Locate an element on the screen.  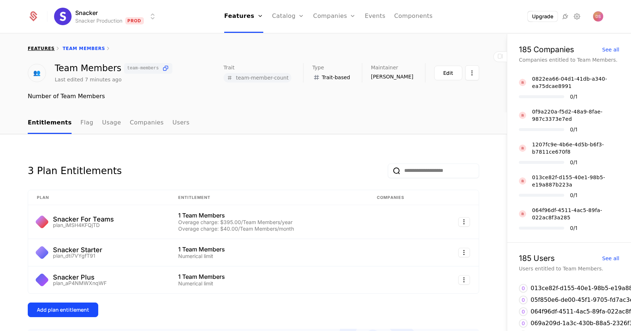
div: Number of Team Members is located at coordinates (254, 96).